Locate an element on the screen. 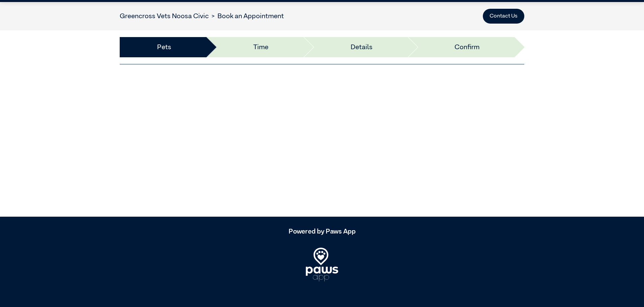 The width and height of the screenshot is (644, 307). a: Pets is located at coordinates (164, 47).